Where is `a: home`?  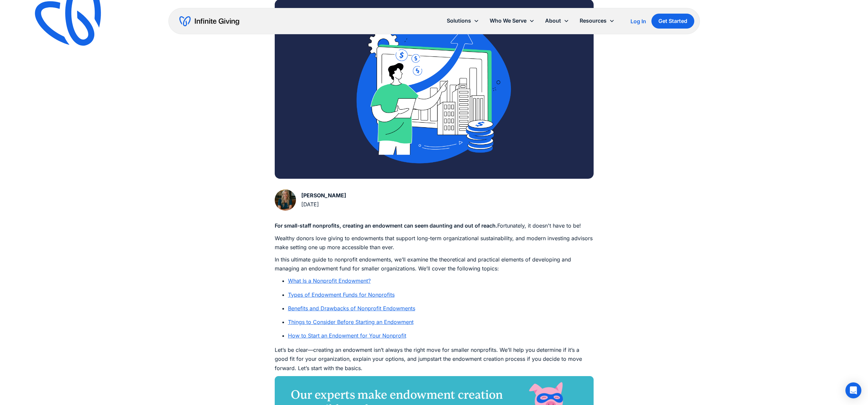 a: home is located at coordinates (209, 21).